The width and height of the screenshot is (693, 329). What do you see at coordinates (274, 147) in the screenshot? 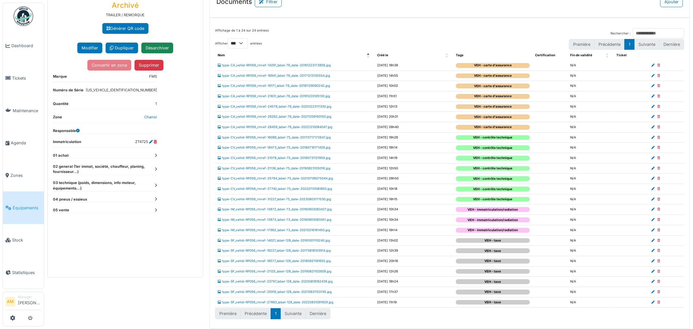
I see `a: type-CV_vehid-RP056_rmref-18473_label-75_date-20180716171428.jpg` at bounding box center [274, 147].